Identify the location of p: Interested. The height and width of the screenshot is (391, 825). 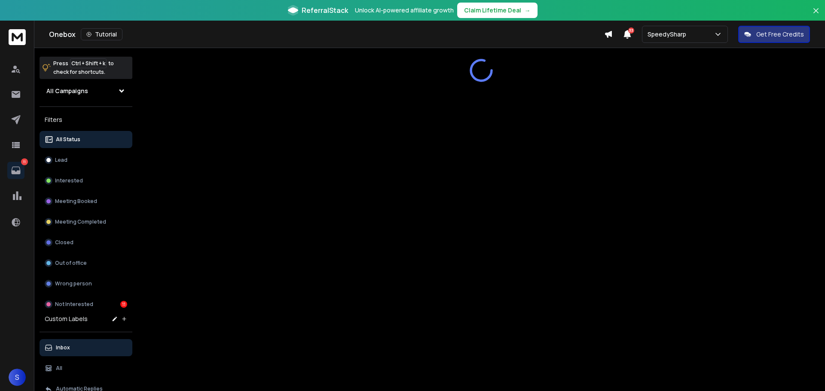
(69, 181).